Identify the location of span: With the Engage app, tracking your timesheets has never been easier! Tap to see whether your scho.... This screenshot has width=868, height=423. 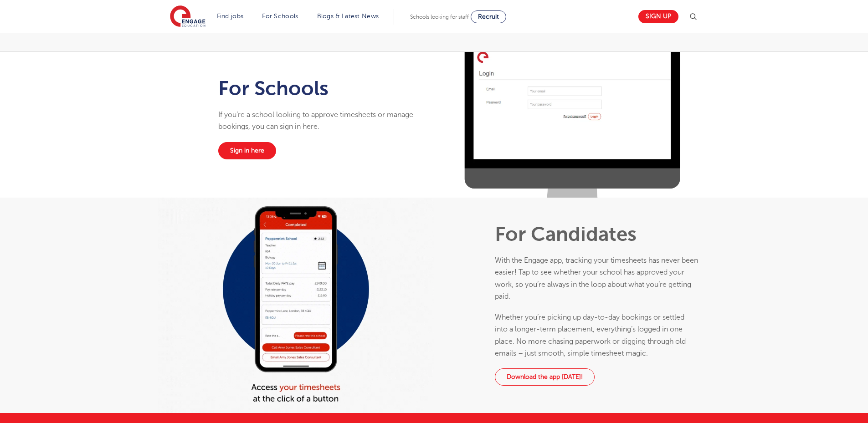
(597, 278).